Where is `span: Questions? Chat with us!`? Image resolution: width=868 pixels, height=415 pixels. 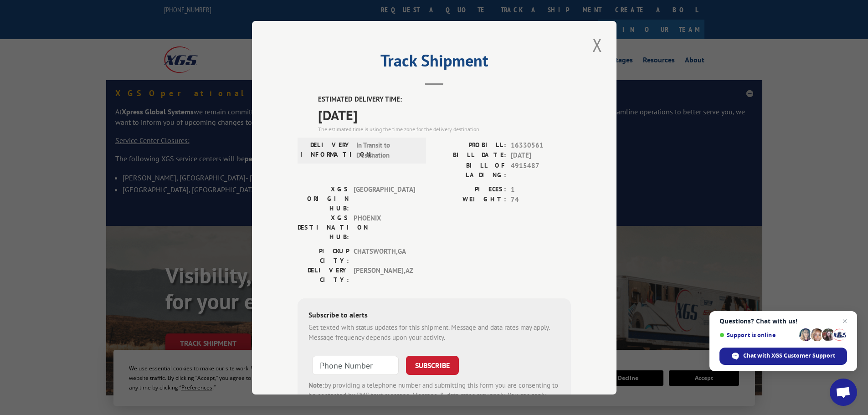 span: Questions? Chat with us! is located at coordinates (783, 321).